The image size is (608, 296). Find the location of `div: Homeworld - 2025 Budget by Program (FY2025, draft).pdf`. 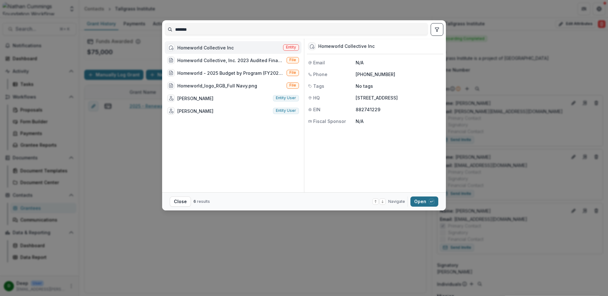

div: Homeworld - 2025 Budget by Program (FY2025, draft).pdf is located at coordinates (231, 73).